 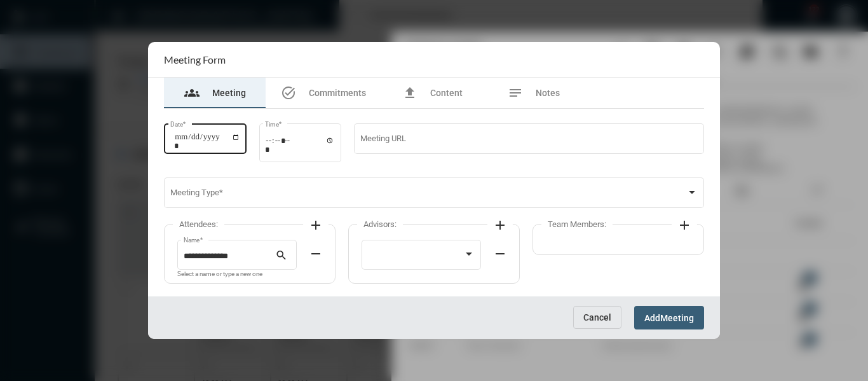 What do you see at coordinates (192, 93) in the screenshot?
I see `mat-icon: groups` at bounding box center [192, 93].